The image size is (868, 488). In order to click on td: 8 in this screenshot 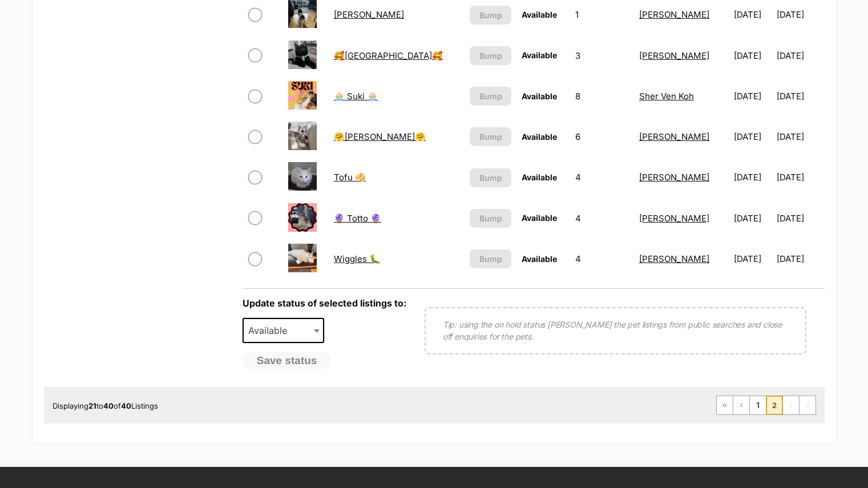, I will do `click(602, 96)`.